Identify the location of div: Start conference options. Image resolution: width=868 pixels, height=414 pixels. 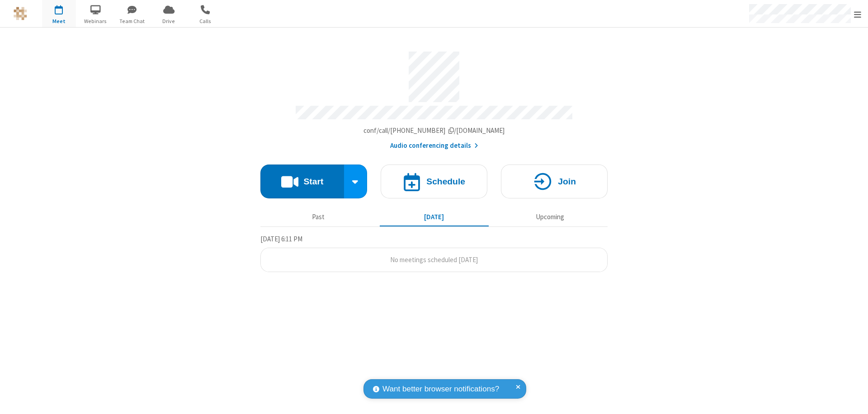
(356, 181).